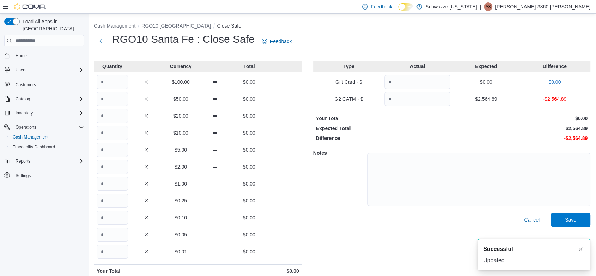 This screenshot has width=596, height=276. Describe the element at coordinates (417, 66) in the screenshot. I see `p: Actual` at that location.